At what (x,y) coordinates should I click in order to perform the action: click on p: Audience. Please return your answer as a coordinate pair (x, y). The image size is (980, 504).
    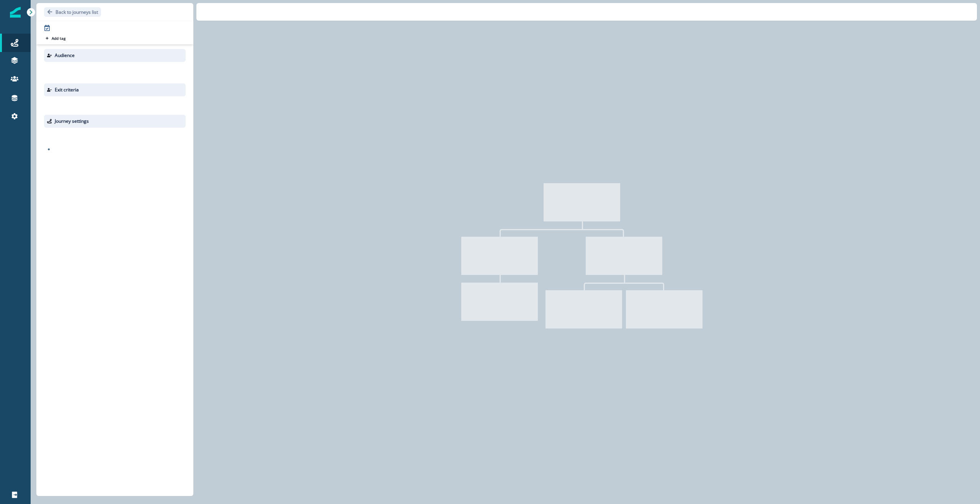
    Looking at the image, I should click on (65, 55).